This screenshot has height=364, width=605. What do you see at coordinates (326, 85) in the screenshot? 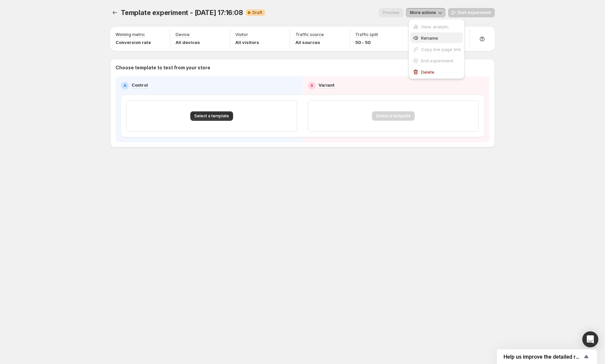
I see `p: Variant` at bounding box center [326, 85].